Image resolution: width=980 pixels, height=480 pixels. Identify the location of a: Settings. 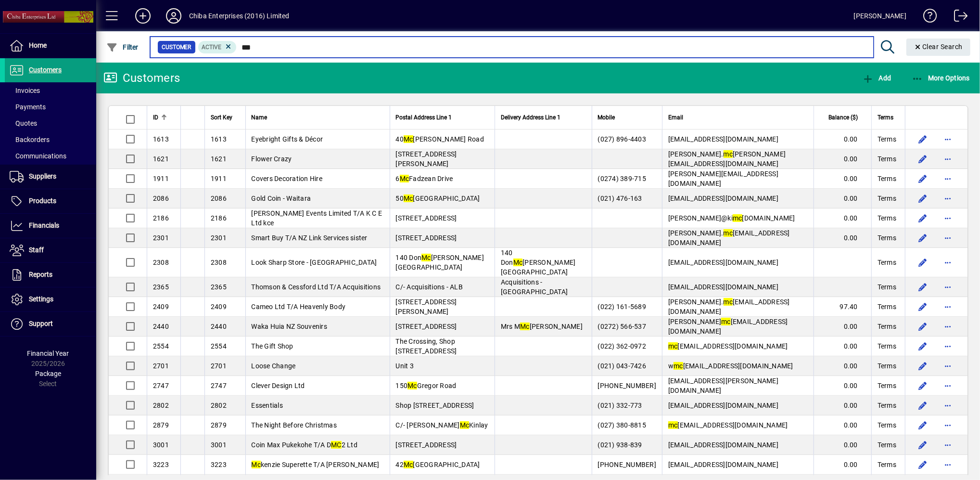
(50, 299).